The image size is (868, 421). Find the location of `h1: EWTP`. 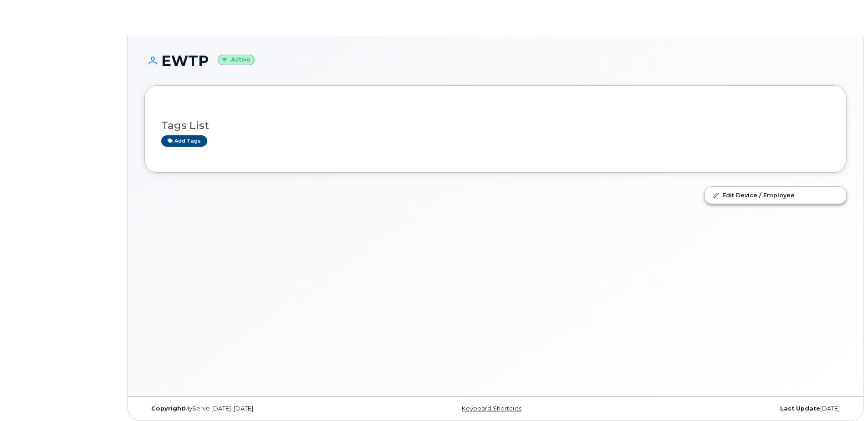

h1: EWTP is located at coordinates (495, 61).